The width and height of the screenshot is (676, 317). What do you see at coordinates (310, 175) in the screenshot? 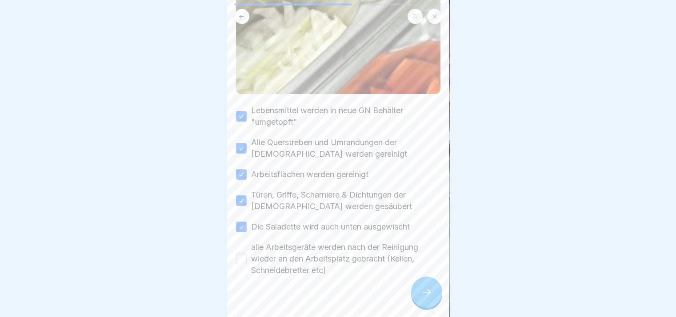
I see `label: Arbeitsflächen werden gereinigt` at bounding box center [310, 175].